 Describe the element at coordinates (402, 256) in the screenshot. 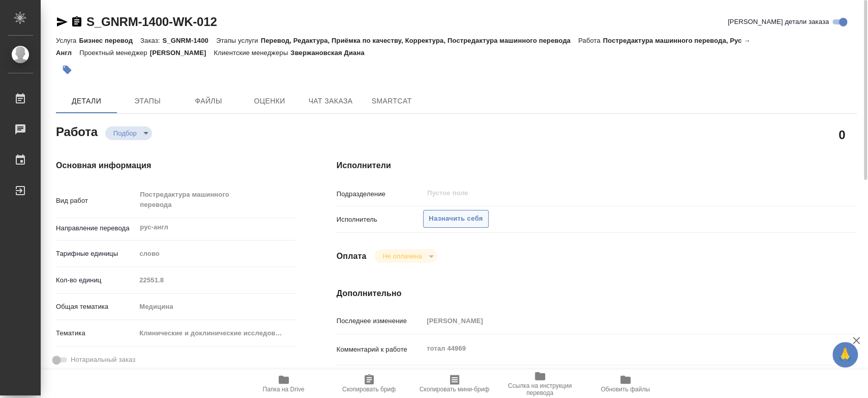

I see `button: Не оплачена` at that location.